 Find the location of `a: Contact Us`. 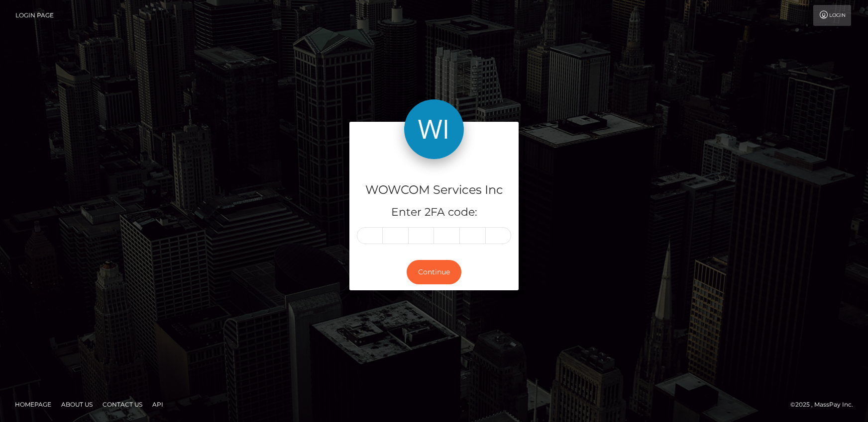

a: Contact Us is located at coordinates (122, 404).